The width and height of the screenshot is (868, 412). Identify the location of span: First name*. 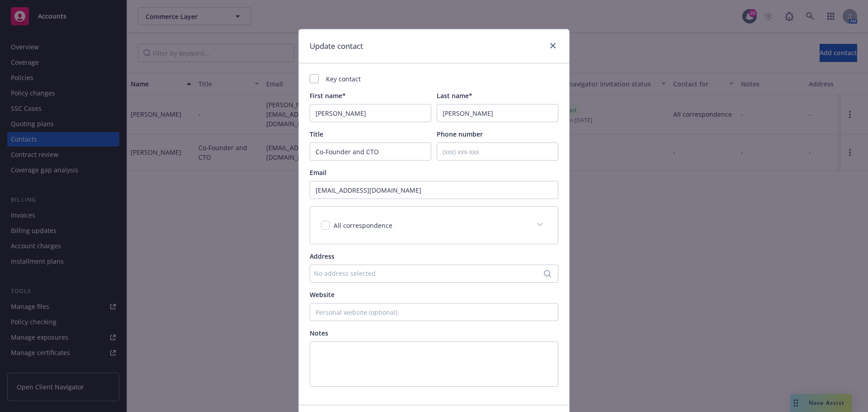
(328, 95).